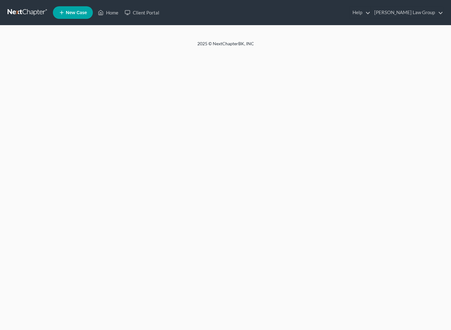  Describe the element at coordinates (108, 13) in the screenshot. I see `a: Home` at that location.